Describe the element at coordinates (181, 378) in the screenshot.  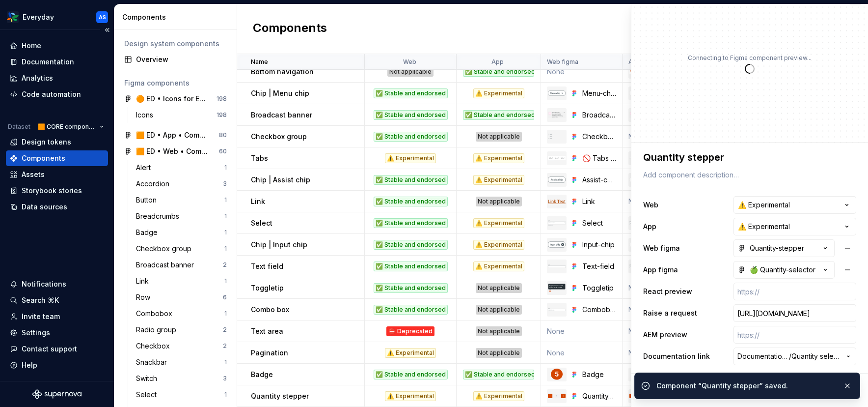
I see `a: Switch3` at that location.